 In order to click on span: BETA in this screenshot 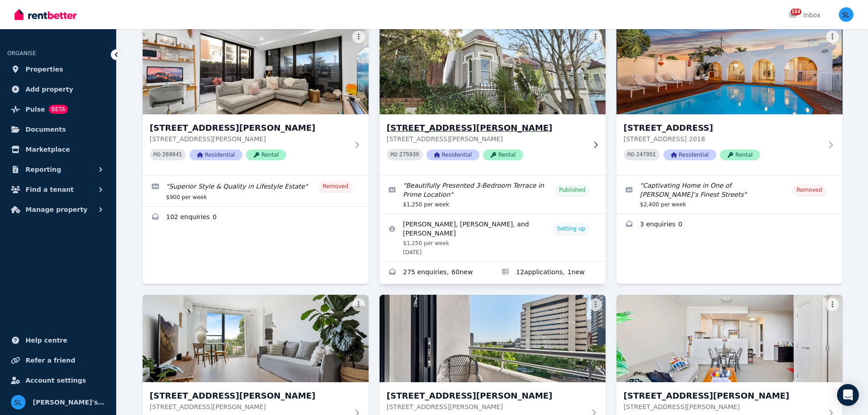, I will do `click(59, 109)`.